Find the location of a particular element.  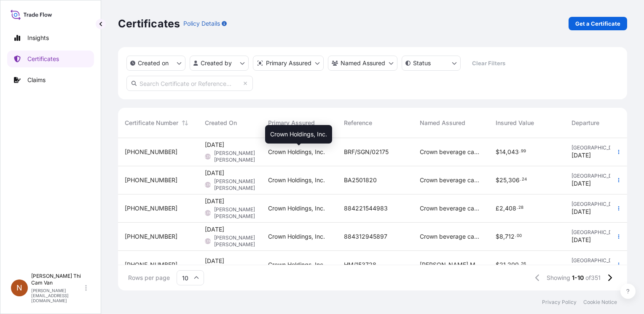

span: 2 is located at coordinates (501, 209).